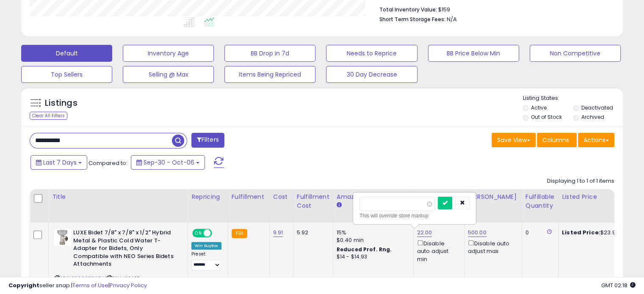 The height and width of the screenshot is (294, 644). I want to click on div: Fulfillment, so click(249, 197).